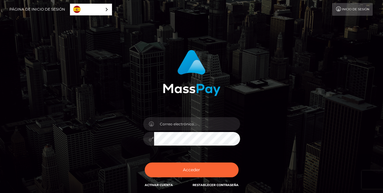 Image resolution: width=383 pixels, height=193 pixels. What do you see at coordinates (192, 170) in the screenshot?
I see `button: Acceder` at bounding box center [192, 170].